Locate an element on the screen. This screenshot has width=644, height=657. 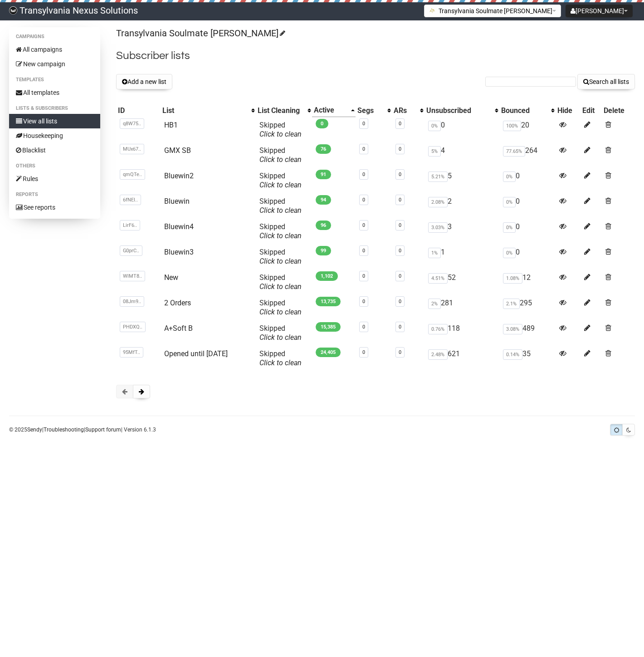
button: Search all lists is located at coordinates (606, 82).